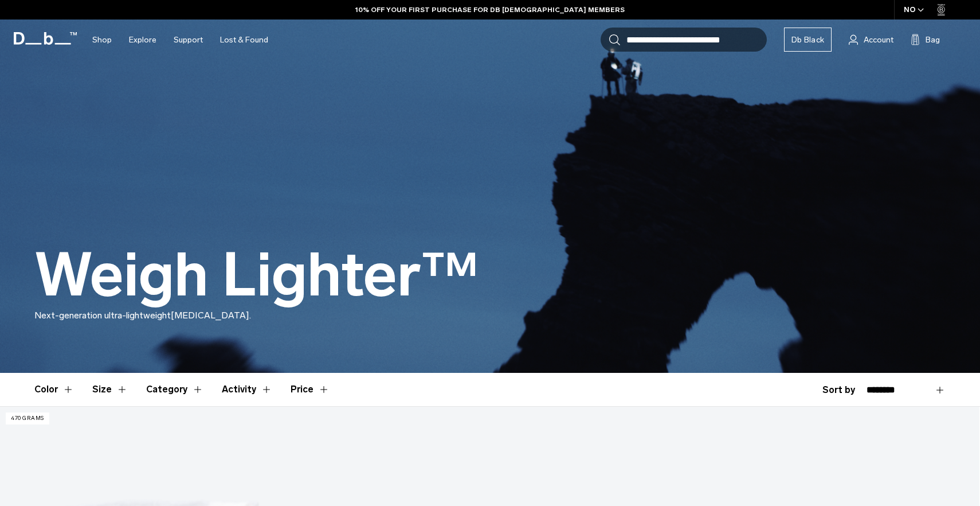  I want to click on span: Bag, so click(932, 40).